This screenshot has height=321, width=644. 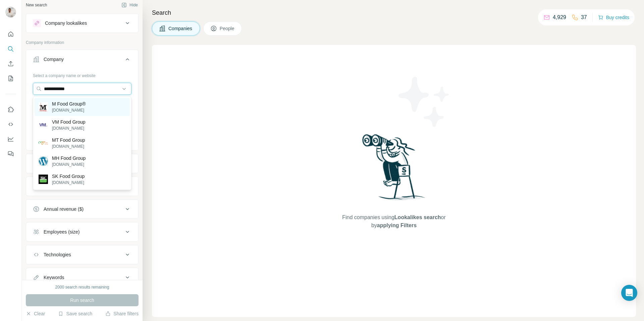 What do you see at coordinates (44, 179) in the screenshot?
I see `img: SK Food Group` at bounding box center [44, 179].